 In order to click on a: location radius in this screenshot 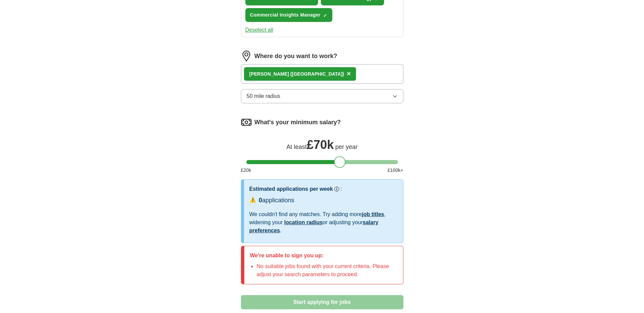, I will do `click(304, 222)`.